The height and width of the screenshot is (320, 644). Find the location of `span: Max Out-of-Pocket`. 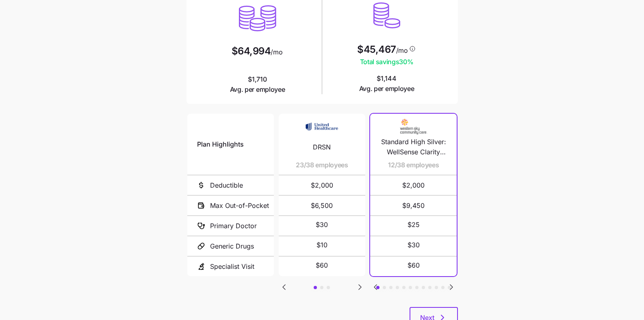

span: Max Out-of-Pocket is located at coordinates (239, 206).